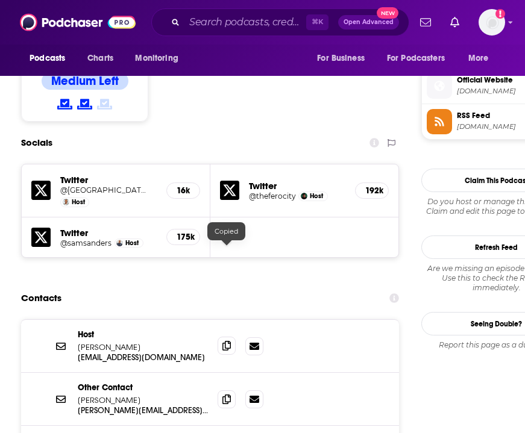  Describe the element at coordinates (156, 58) in the screenshot. I see `span: Monitoring` at that location.